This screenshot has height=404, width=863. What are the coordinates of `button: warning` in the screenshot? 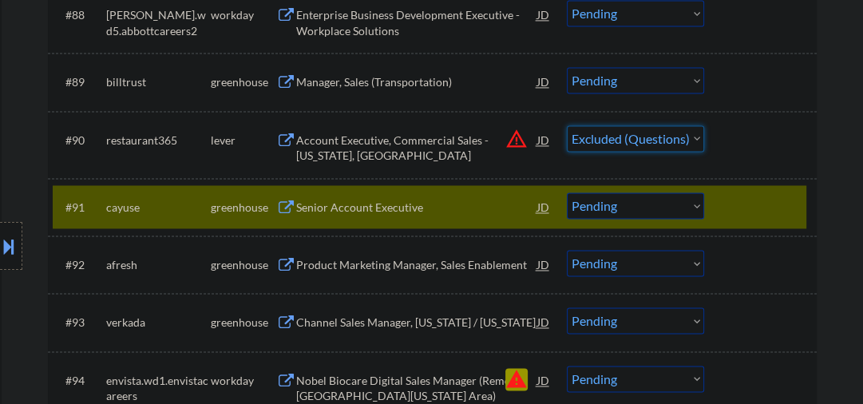 It's located at (516, 379).